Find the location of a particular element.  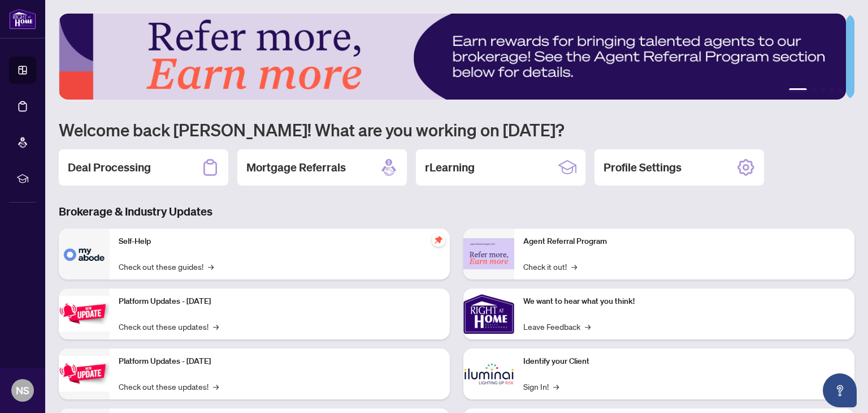

h2: Mortgage Referrals is located at coordinates (296, 167).